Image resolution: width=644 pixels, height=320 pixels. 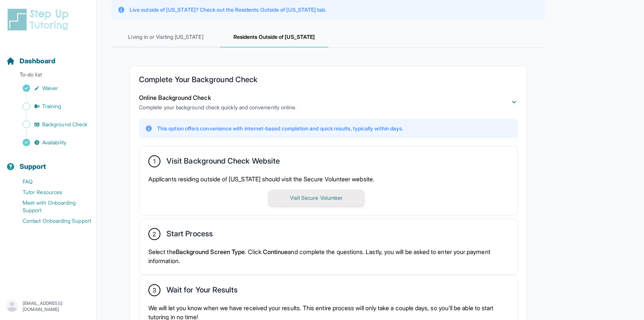 I want to click on span: Background Screen Type, so click(x=210, y=252).